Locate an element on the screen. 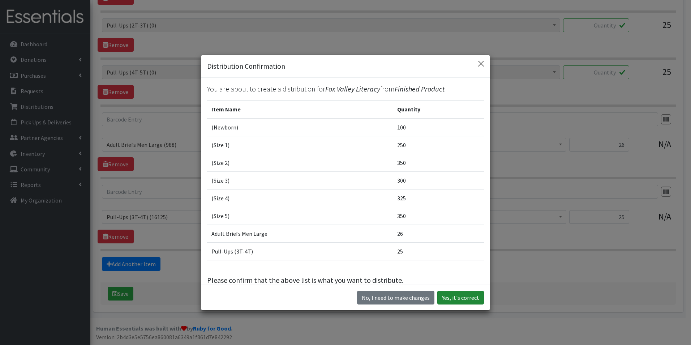 The width and height of the screenshot is (691, 345). td: 25 is located at coordinates (438, 251).